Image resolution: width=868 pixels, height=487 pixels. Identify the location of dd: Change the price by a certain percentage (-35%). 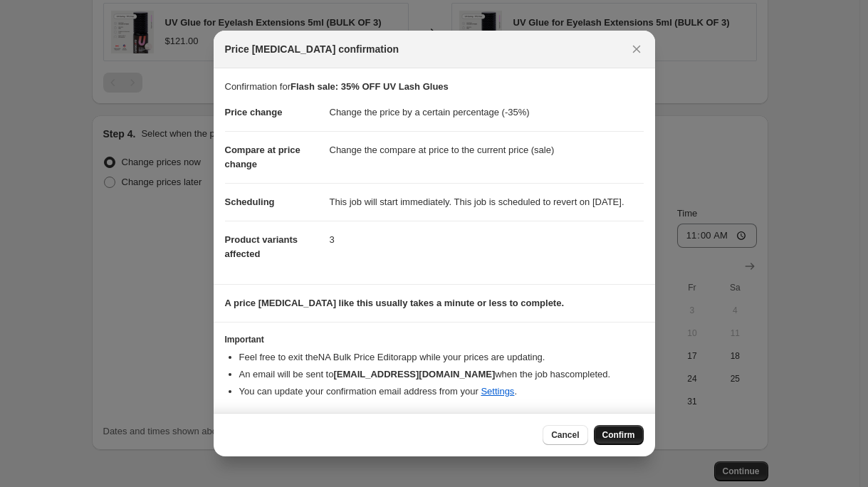
(486, 112).